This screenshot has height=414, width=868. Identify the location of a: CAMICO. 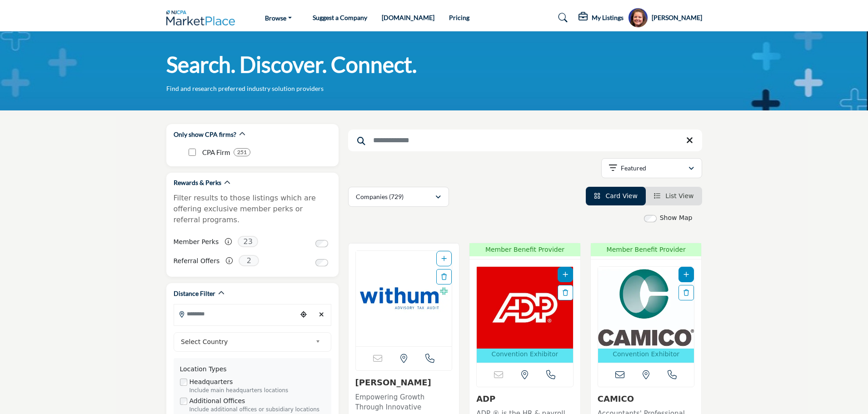
(616, 399).